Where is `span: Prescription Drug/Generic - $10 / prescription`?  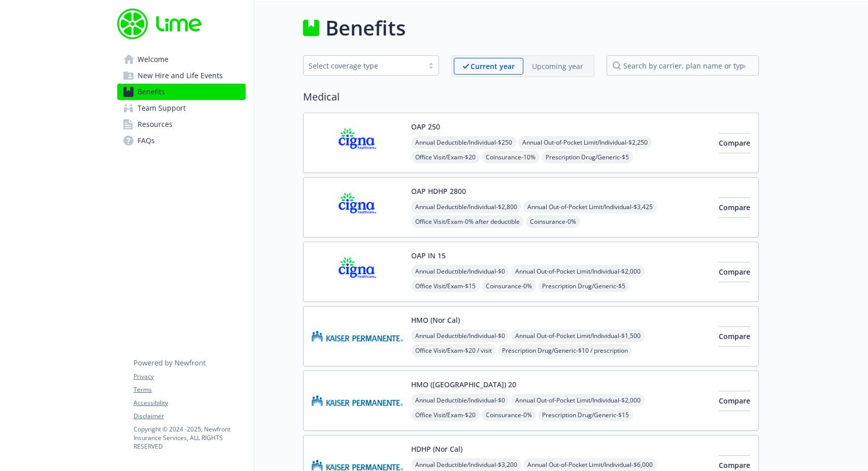
span: Prescription Drug/Generic - $10 / prescription is located at coordinates (565, 350).